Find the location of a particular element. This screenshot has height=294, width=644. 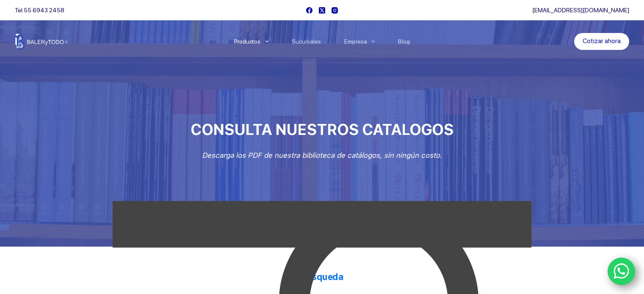

a: Facebook is located at coordinates (309, 10).